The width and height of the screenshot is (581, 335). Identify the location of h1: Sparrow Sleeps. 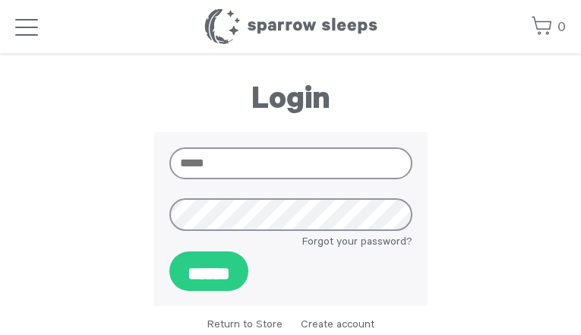
(291, 27).